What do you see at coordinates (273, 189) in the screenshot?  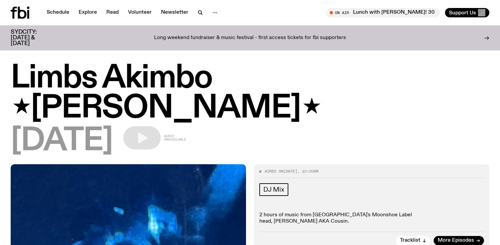 I see `a: DJ Mix` at bounding box center [273, 189].